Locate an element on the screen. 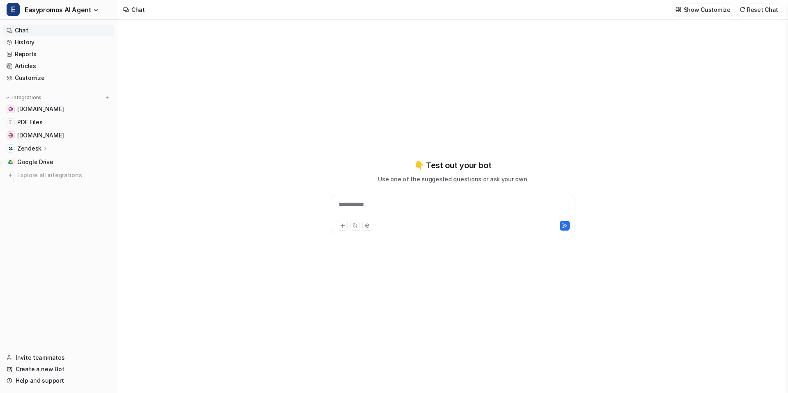 Image resolution: width=788 pixels, height=393 pixels. img: Zendesk is located at coordinates (11, 149).